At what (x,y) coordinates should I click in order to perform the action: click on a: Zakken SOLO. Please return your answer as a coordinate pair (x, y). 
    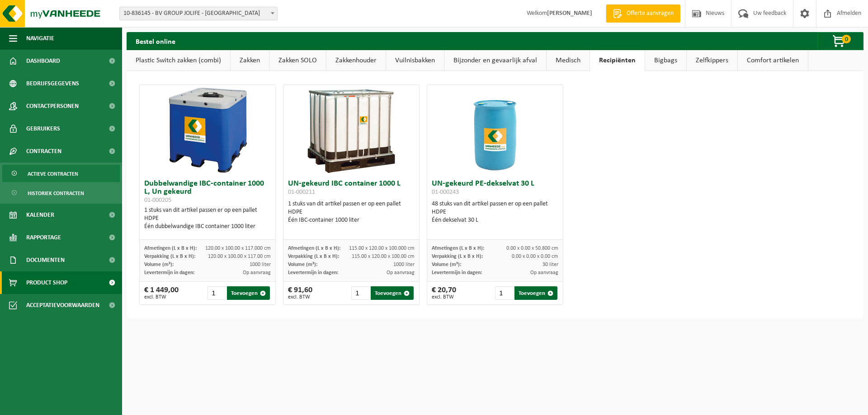
    Looking at the image, I should click on (297, 61).